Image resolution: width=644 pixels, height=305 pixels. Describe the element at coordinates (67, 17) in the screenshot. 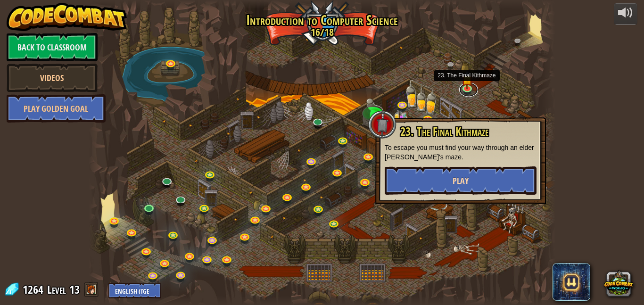

I see `img: CodeCombat - Learn how to code by playing a game` at that location.